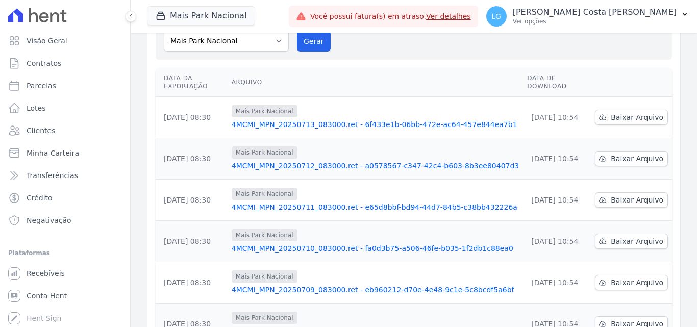 The width and height of the screenshot is (697, 327). I want to click on div: Plataformas, so click(65, 253).